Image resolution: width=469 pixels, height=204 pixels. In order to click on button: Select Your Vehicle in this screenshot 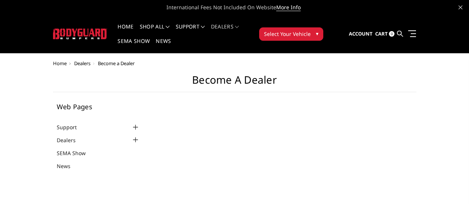, I will do `click(291, 34)`.